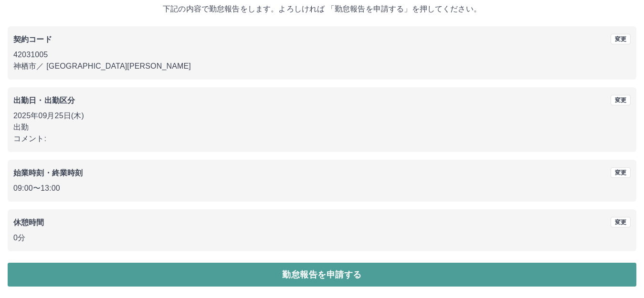  I want to click on b: 出勤日・出勤区分, so click(44, 100).